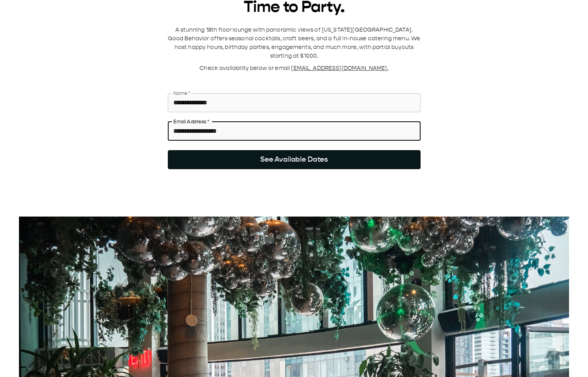  Describe the element at coordinates (191, 121) in the screenshot. I see `label: Email Address` at that location.